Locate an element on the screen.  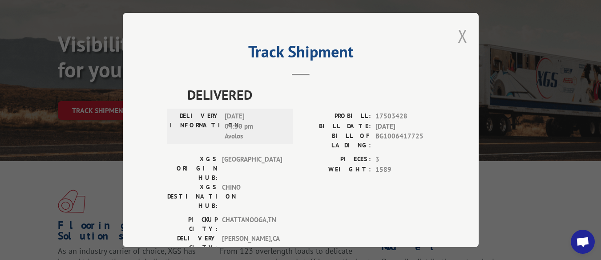
span: CHATTANOOGA , TN is located at coordinates (252, 224).